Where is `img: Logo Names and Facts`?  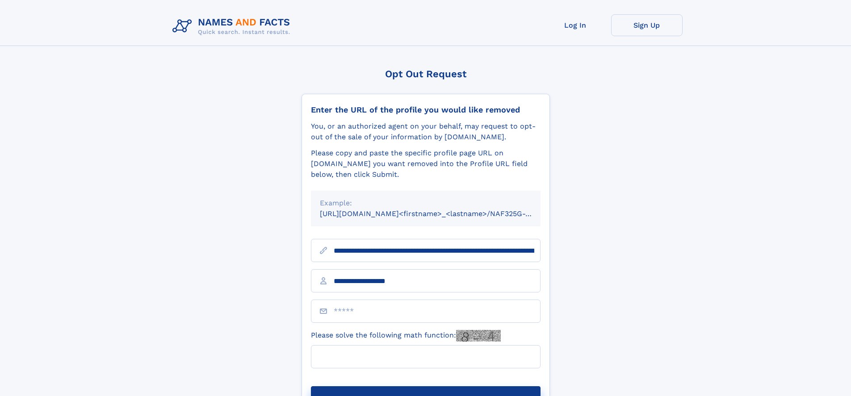
img: Logo Names and Facts is located at coordinates (233, 26).